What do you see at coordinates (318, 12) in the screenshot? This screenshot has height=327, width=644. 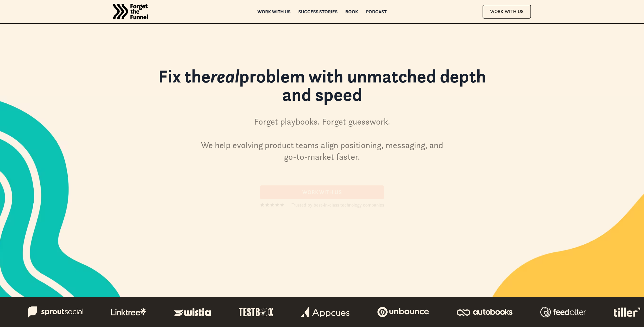 I see `div: Success Stories` at bounding box center [318, 12].